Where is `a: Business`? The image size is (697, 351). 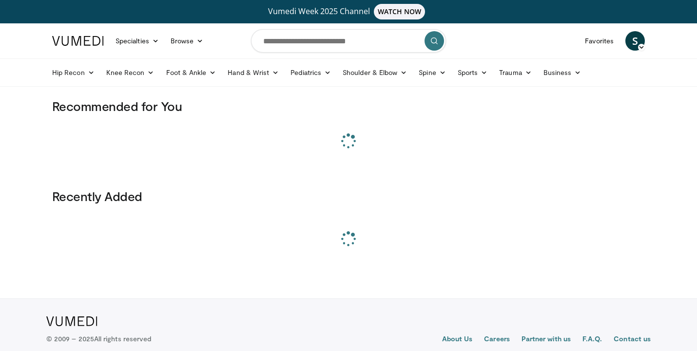 a: Business is located at coordinates (562, 73).